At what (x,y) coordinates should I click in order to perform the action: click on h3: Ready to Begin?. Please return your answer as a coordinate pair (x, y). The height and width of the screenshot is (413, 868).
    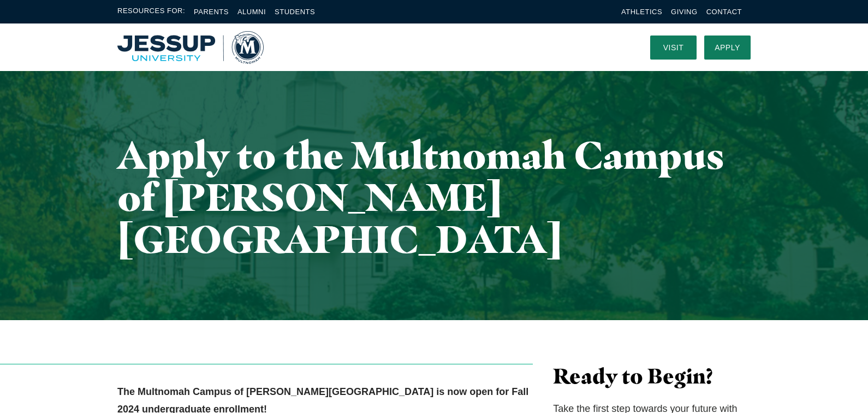
    Looking at the image, I should click on (652, 376).